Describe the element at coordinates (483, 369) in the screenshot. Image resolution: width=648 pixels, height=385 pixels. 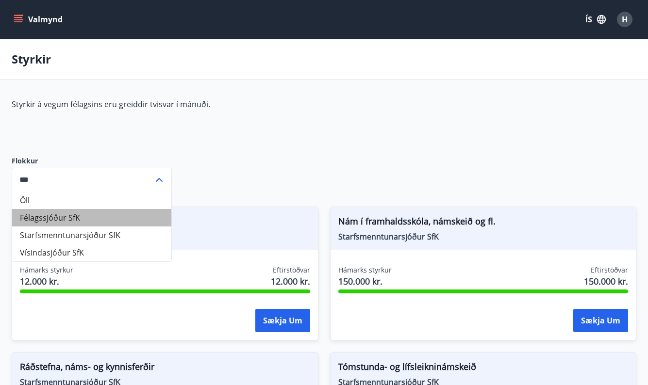
I see `span: Tómstunda- og lífsleikninámskeið` at that location.